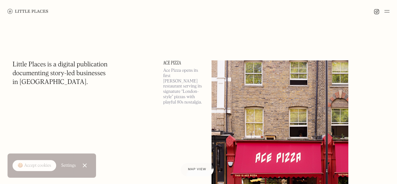 The width and height of the screenshot is (397, 184). Describe the element at coordinates (197, 169) in the screenshot. I see `span: Map view` at that location.